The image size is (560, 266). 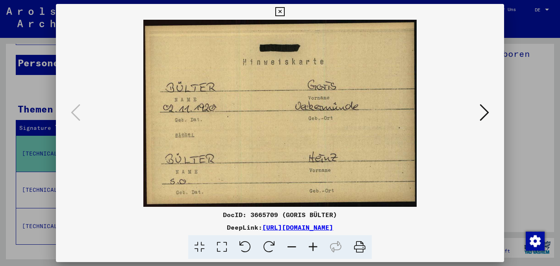 I want to click on div: DocID: 3665709 (GORIS BÜLTER), so click(x=280, y=214).